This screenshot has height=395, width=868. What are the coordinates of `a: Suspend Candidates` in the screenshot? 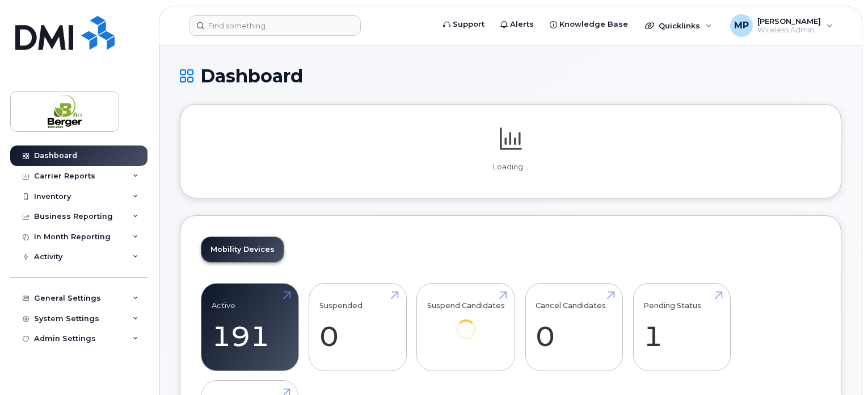 It's located at (466, 322).